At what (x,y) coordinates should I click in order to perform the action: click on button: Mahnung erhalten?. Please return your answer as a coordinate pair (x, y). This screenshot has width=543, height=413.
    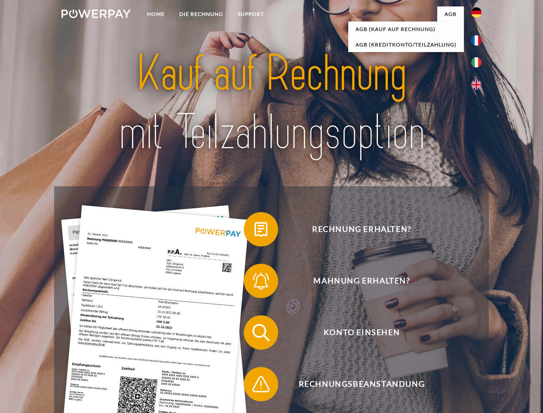
    Looking at the image, I should click on (355, 281).